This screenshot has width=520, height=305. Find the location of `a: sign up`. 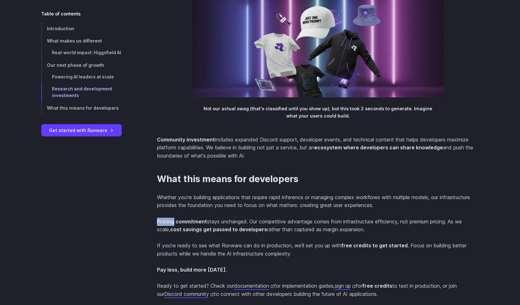

a: sign up is located at coordinates (345, 285).